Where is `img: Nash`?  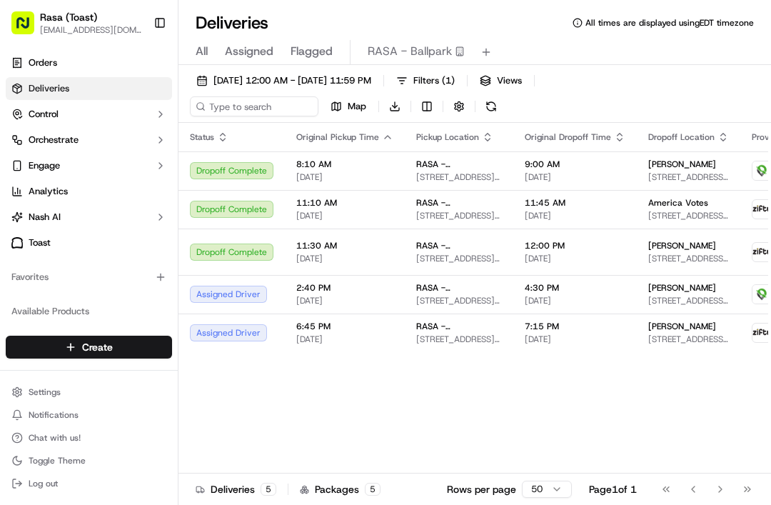 img: Nash is located at coordinates (29, 29).